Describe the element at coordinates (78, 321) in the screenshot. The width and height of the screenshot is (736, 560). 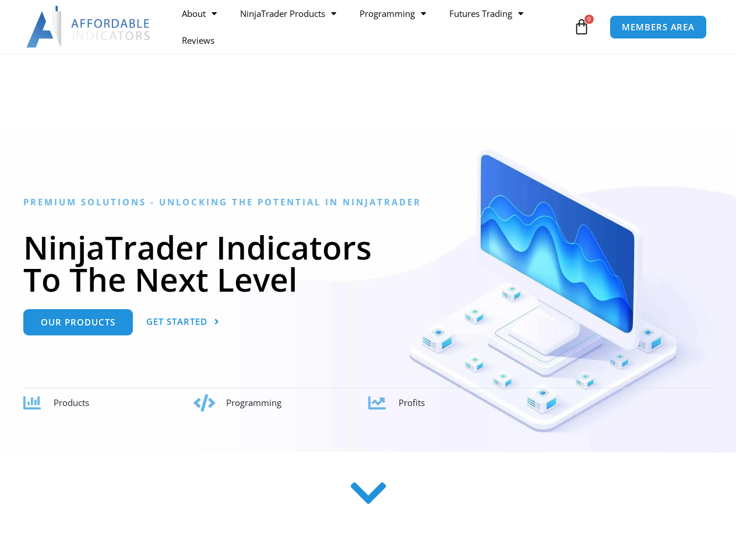
I see `span: Our Products` at that location.